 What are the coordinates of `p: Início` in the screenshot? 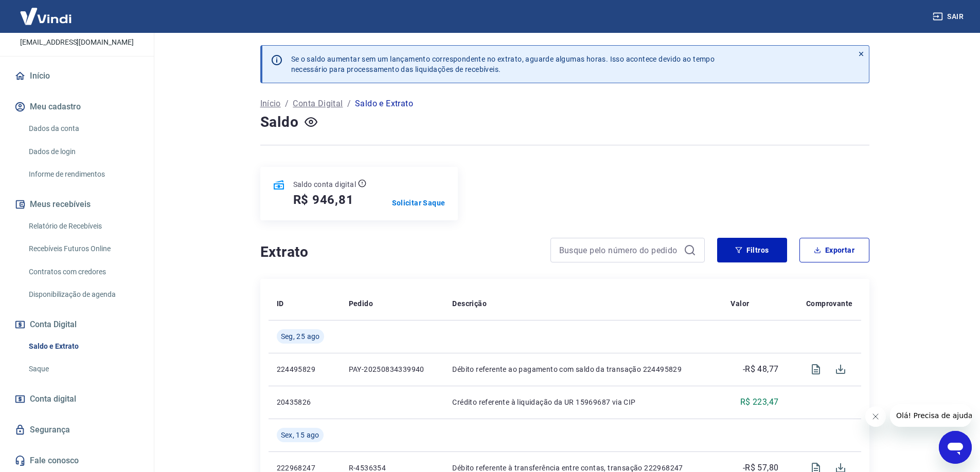 It's located at (270, 104).